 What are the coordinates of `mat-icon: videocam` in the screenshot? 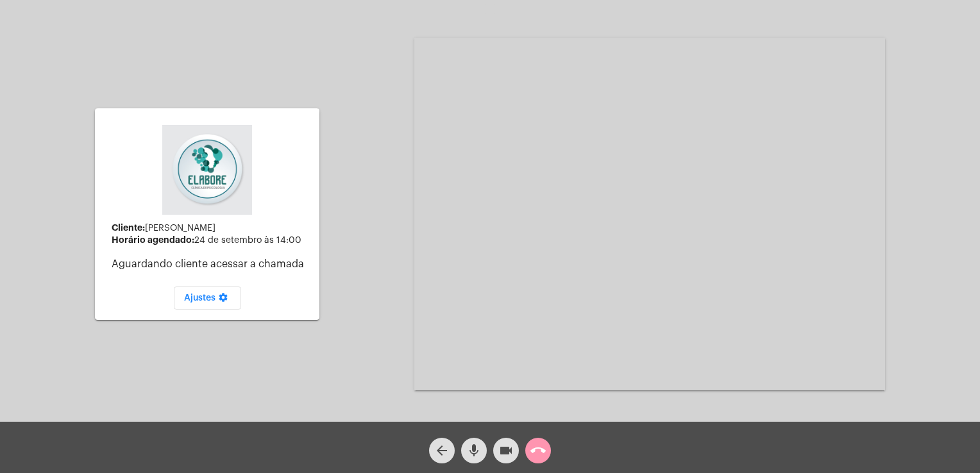 It's located at (505, 451).